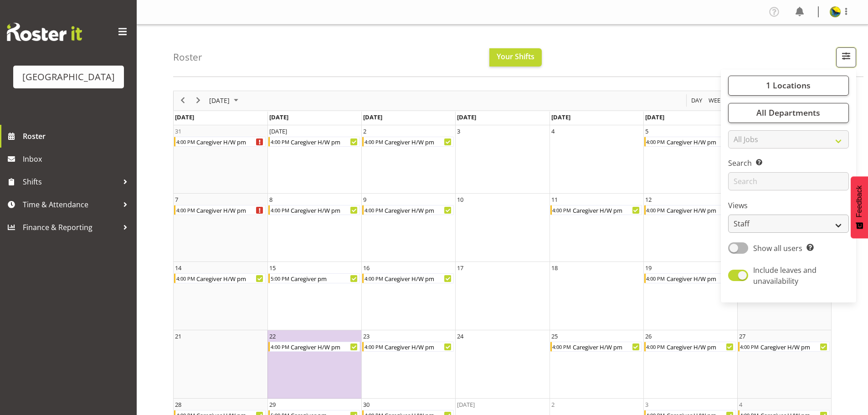 The height and width of the screenshot is (415, 868). Describe the element at coordinates (314, 296) in the screenshot. I see `td: Monday, September 15, 2025` at that location.